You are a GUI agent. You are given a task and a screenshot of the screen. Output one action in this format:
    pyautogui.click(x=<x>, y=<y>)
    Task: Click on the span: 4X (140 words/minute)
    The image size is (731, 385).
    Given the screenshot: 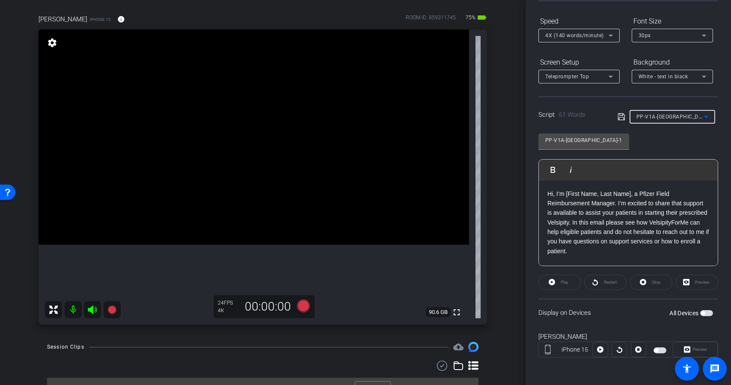 What is the action you would take?
    pyautogui.click(x=575, y=36)
    